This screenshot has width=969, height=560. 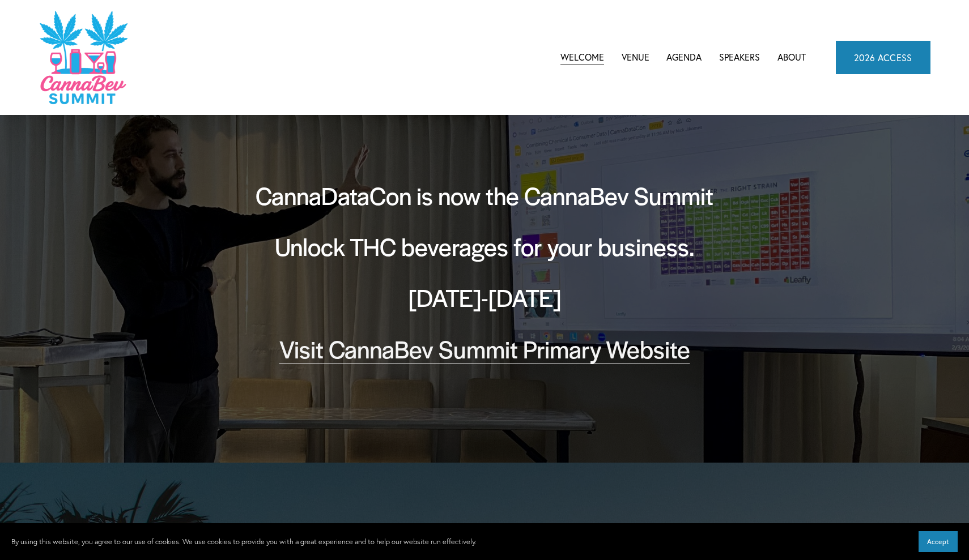 What do you see at coordinates (635, 57) in the screenshot?
I see `a: Venue` at bounding box center [635, 57].